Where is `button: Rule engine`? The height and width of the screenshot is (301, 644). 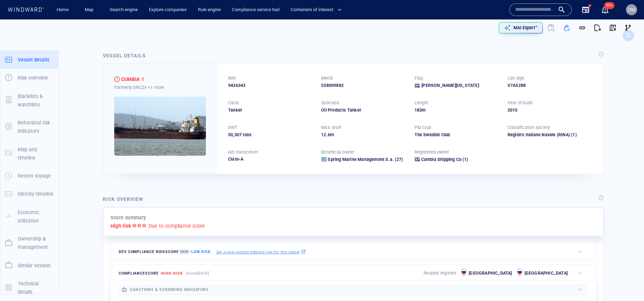 button: Rule engine is located at coordinates (209, 10).